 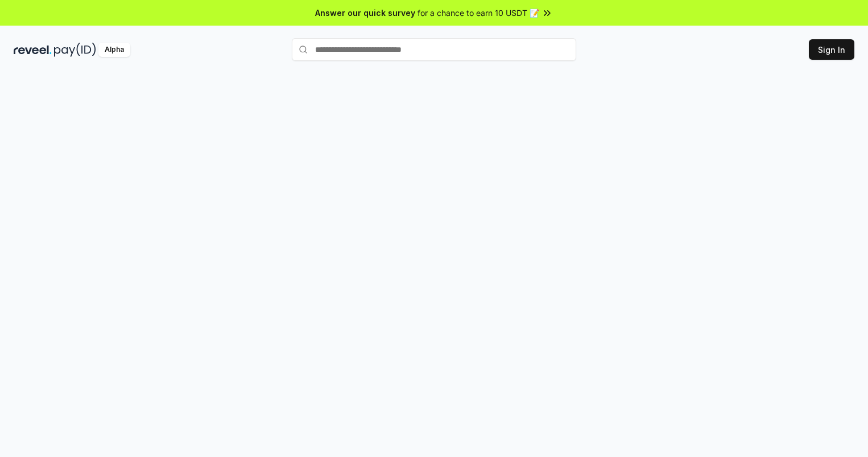 What do you see at coordinates (832, 50) in the screenshot?
I see `button: Sign In` at bounding box center [832, 50].